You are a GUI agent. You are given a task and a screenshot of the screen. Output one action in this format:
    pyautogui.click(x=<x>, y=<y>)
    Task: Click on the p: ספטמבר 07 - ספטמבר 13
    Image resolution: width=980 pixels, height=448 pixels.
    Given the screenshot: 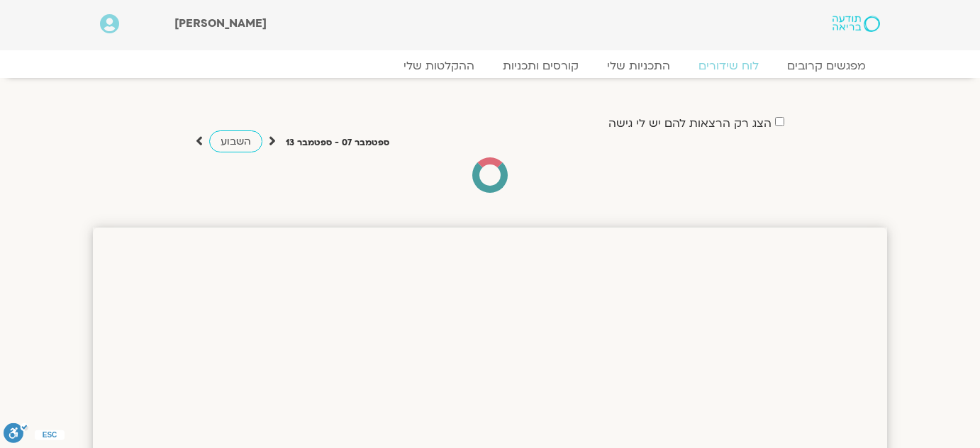 What is the action you would take?
    pyautogui.click(x=337, y=143)
    